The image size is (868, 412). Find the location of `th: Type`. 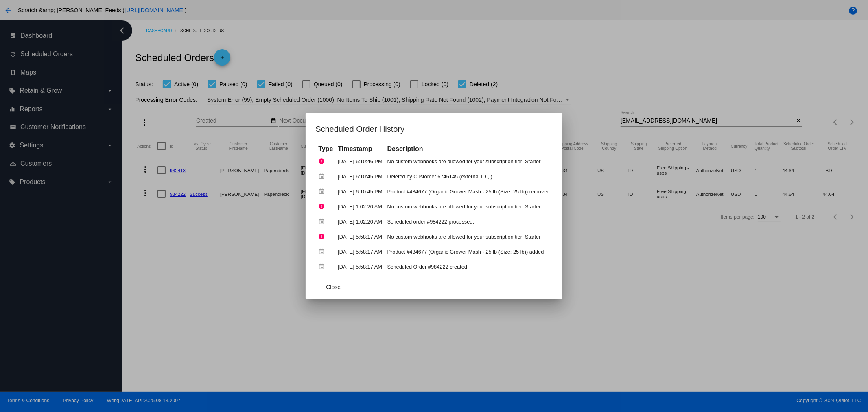

th: Type is located at coordinates (326, 149).